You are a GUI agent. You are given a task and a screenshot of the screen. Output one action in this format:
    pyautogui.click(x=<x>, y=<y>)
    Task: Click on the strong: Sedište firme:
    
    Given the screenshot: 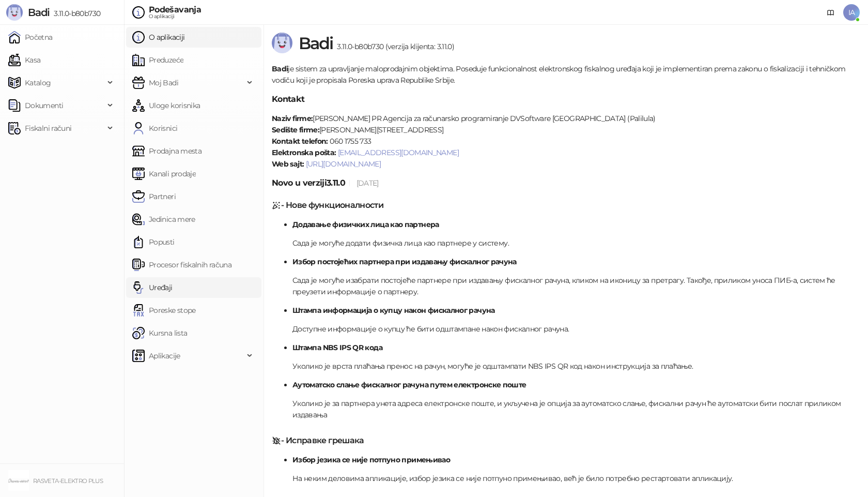 What is the action you would take?
    pyautogui.click(x=295, y=130)
    